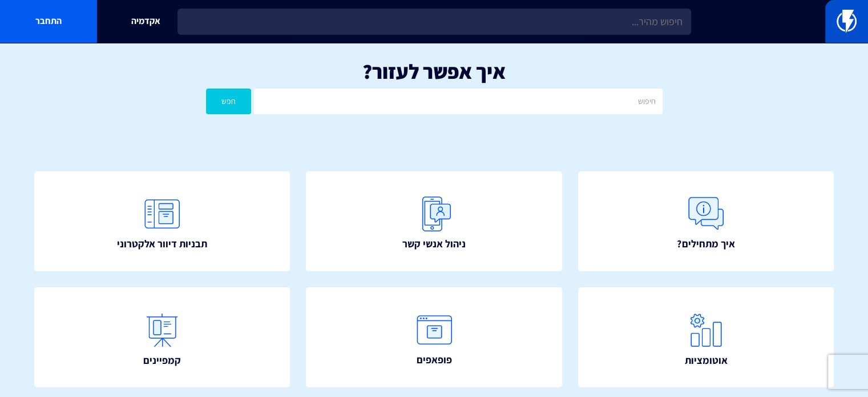 This screenshot has width=868, height=397. I want to click on span: אוטומציות, so click(706, 360).